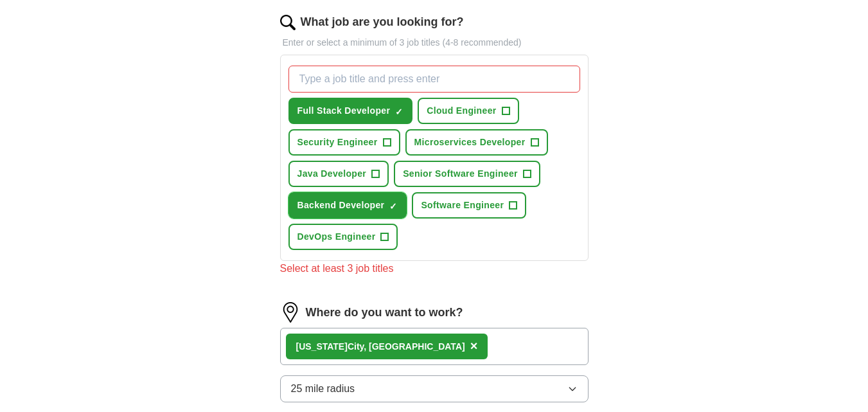  I want to click on span: Security Engineer, so click(337, 142).